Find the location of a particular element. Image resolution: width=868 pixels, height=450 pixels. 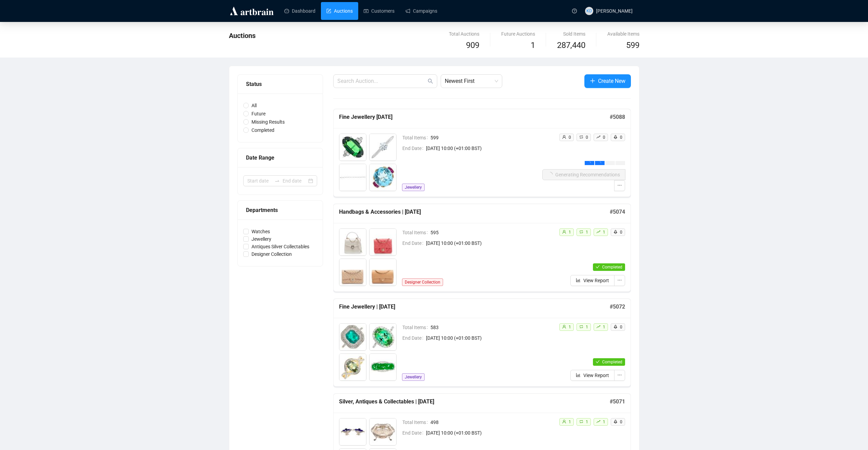

span: loading is located at coordinates (600, 163).